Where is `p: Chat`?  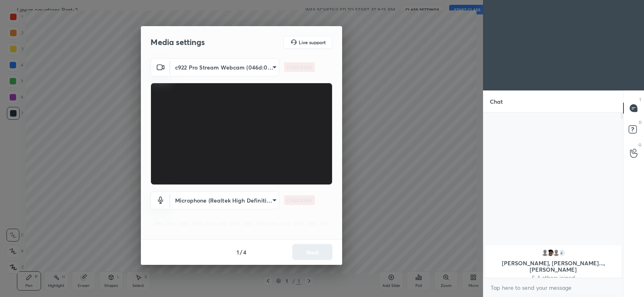
p: Chat is located at coordinates (496, 101).